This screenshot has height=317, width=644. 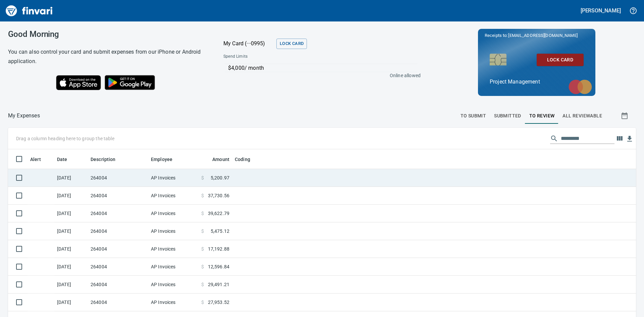 What do you see at coordinates (79, 82) in the screenshot?
I see `img: Download on the App Store` at bounding box center [79, 82].